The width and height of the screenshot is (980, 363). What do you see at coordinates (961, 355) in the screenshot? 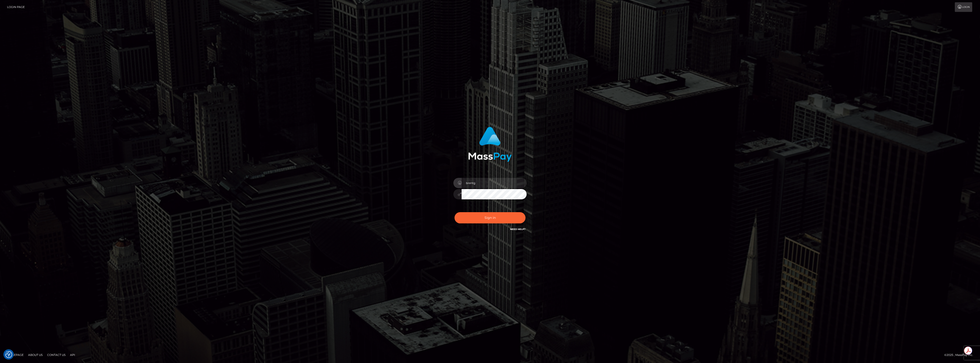
I see `div: © 2025 , MassPay Inc.` at bounding box center [961, 355].